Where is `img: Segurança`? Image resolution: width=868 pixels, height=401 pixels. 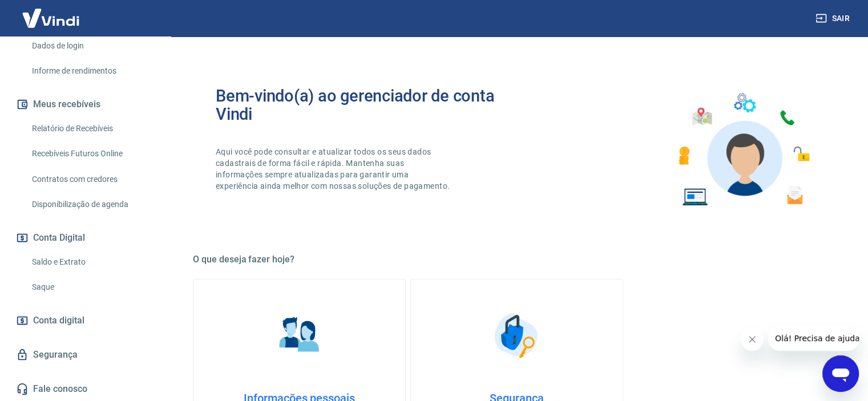 img: Segurança is located at coordinates (517, 336).